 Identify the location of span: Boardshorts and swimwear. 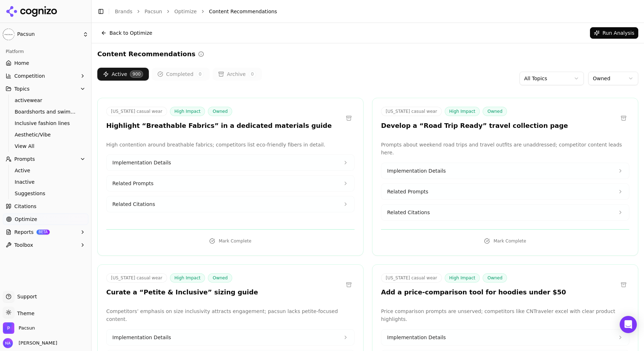
(46, 112).